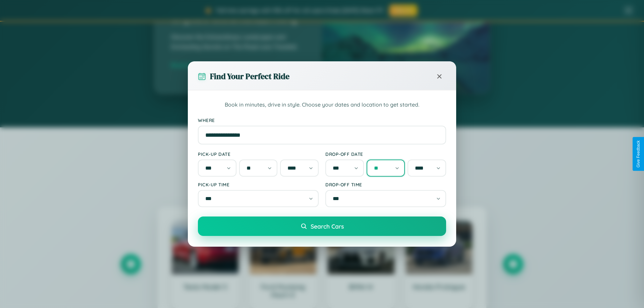 The height and width of the screenshot is (308, 644). What do you see at coordinates (249, 77) in the screenshot?
I see `h3: Find Your Perfect Ride` at bounding box center [249, 77].